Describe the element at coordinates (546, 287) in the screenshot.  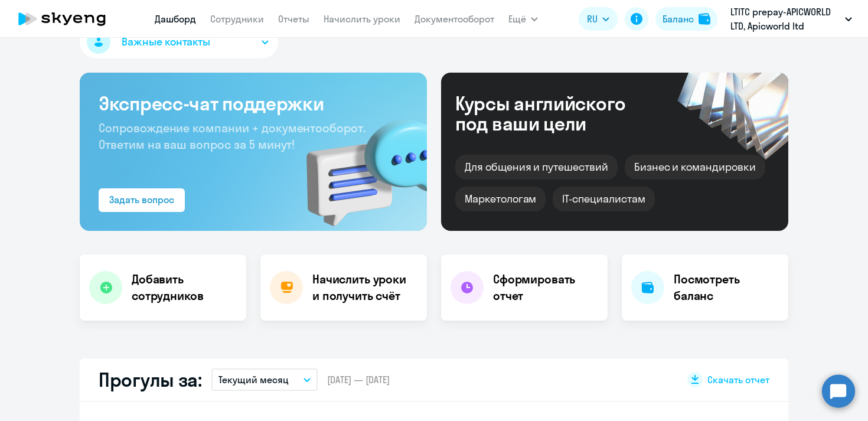
I see `h4: Сформировать отчет` at that location.